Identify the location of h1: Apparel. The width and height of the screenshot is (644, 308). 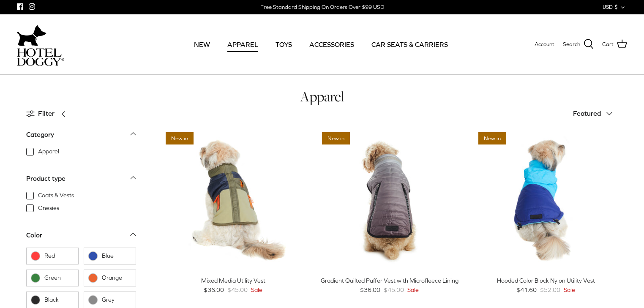
(322, 96).